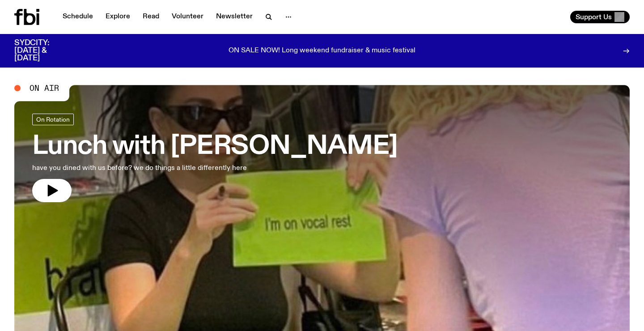 This screenshot has width=644, height=331. Describe the element at coordinates (187, 17) in the screenshot. I see `a: Volunteer` at that location.